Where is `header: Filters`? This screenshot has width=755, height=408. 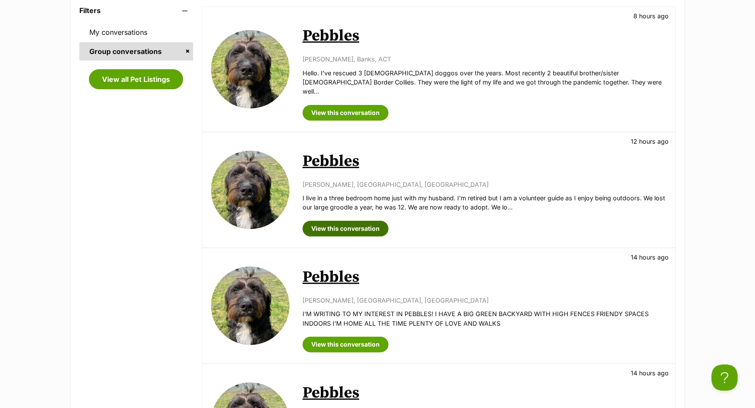 header: Filters is located at coordinates (136, 10).